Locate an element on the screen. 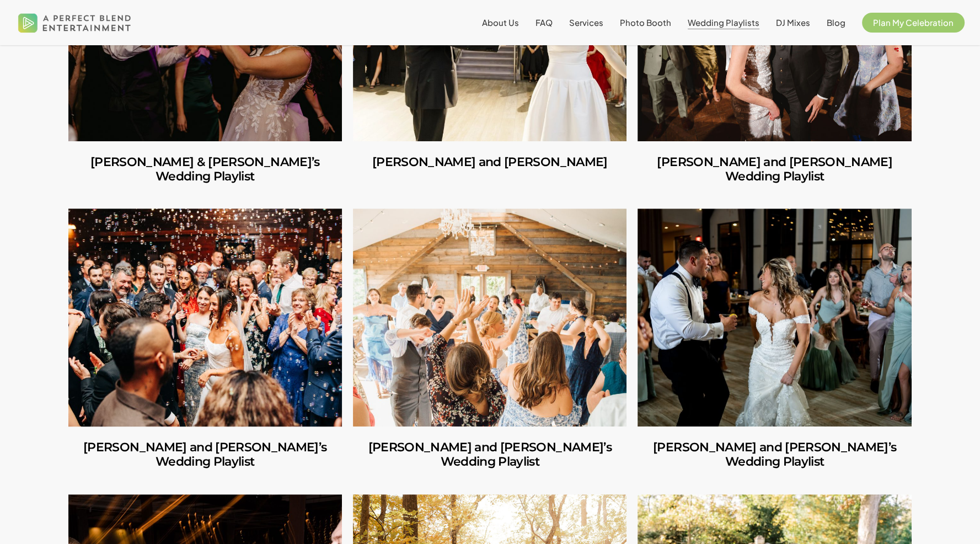  a: Amber and Cooper’s Wedding Playlist is located at coordinates (774, 169).